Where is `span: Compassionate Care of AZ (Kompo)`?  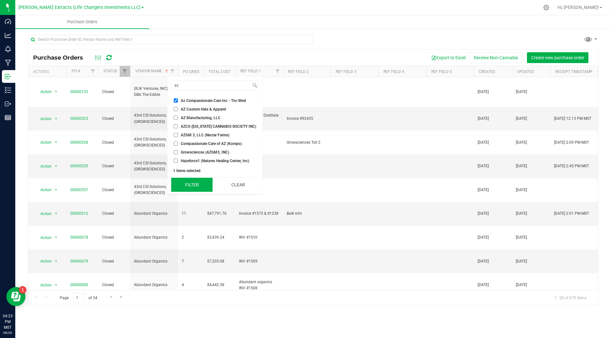
span: Compassionate Care of AZ (Kompo) is located at coordinates (211, 144).